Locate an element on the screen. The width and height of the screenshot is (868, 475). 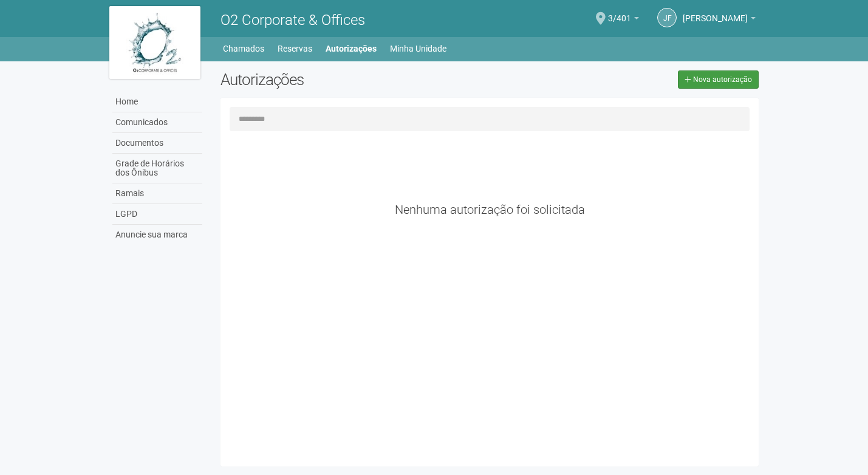
div: Nenhuma autorização foi solicitada is located at coordinates (489, 209).